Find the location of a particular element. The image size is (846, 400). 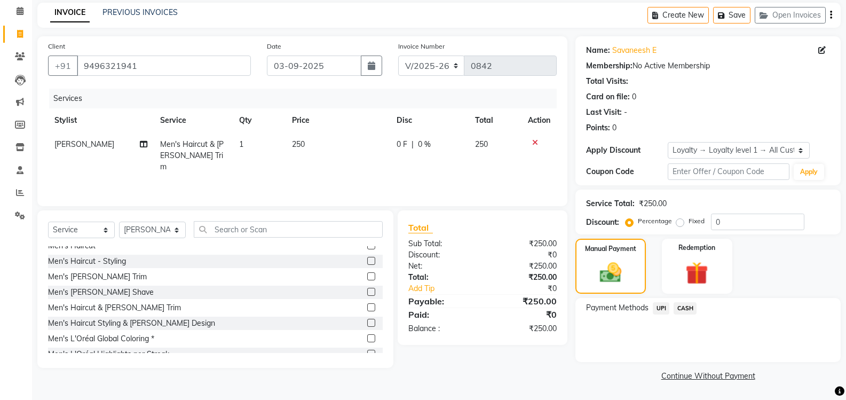

th: Stylist is located at coordinates (101, 120).